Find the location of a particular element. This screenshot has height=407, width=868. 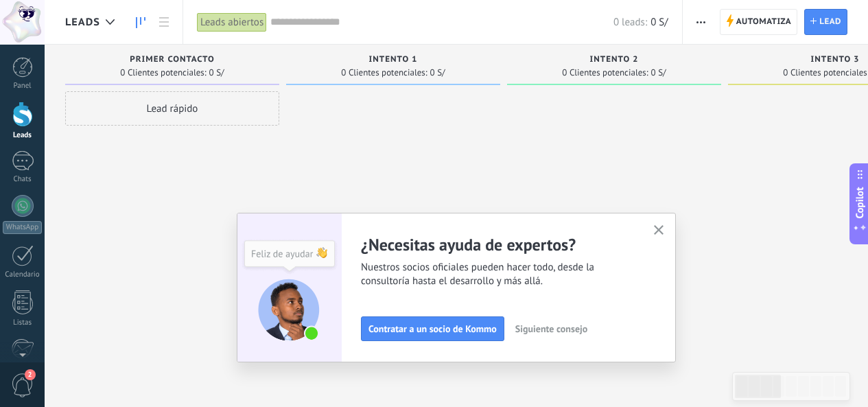

a: Automatiza is located at coordinates (758, 22).